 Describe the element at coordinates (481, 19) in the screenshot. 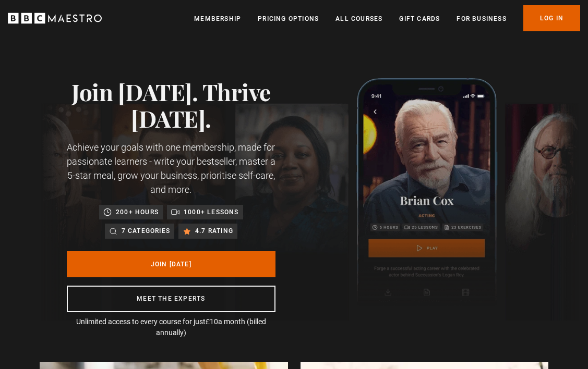

I see `a: For business` at that location.